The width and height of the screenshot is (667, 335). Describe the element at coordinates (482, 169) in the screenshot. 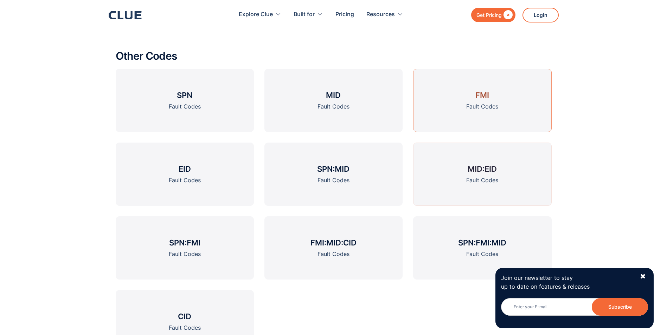

I see `h3: MID:EID` at that location.